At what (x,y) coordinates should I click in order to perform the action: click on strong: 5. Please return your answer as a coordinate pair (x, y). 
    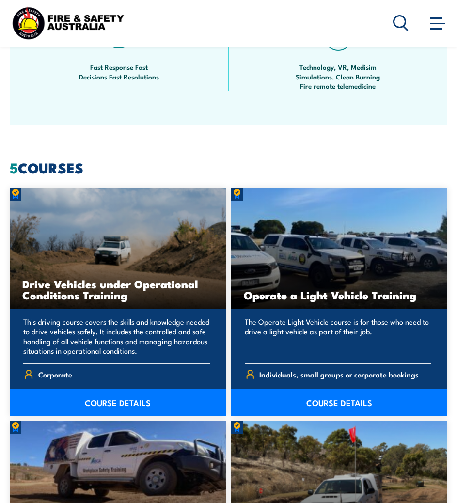
    Looking at the image, I should click on (14, 167).